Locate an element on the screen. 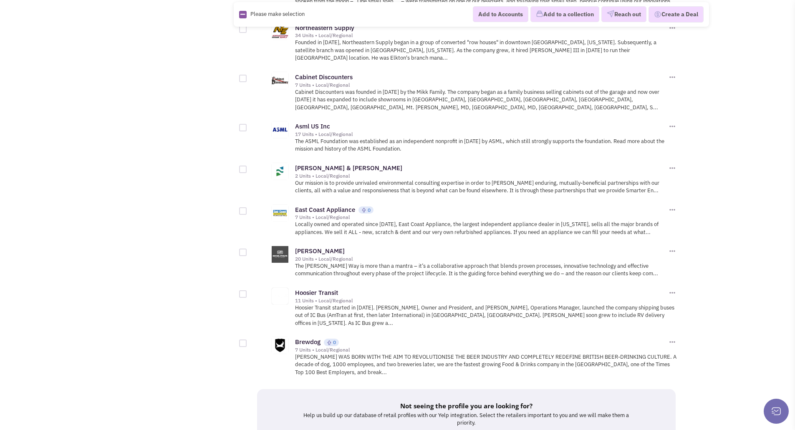 Image resolution: width=795 pixels, height=430 pixels. button: Add to a collection is located at coordinates (565, 15).